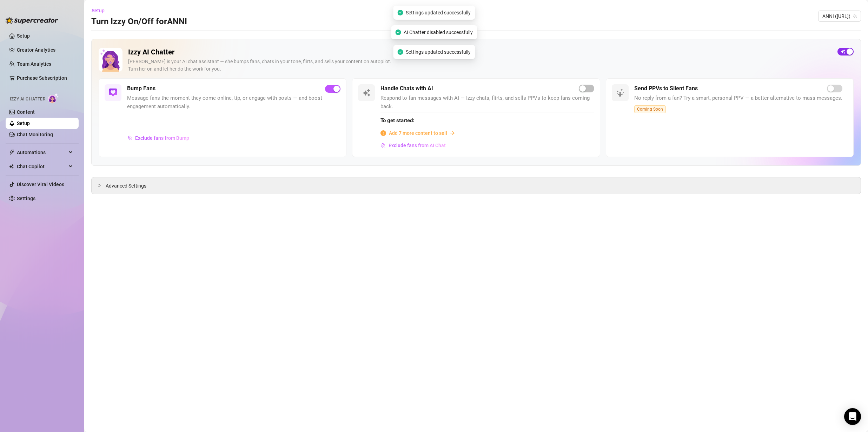  Describe the element at coordinates (839, 16) in the screenshot. I see `span: ANNI (anni.ai)` at that location.